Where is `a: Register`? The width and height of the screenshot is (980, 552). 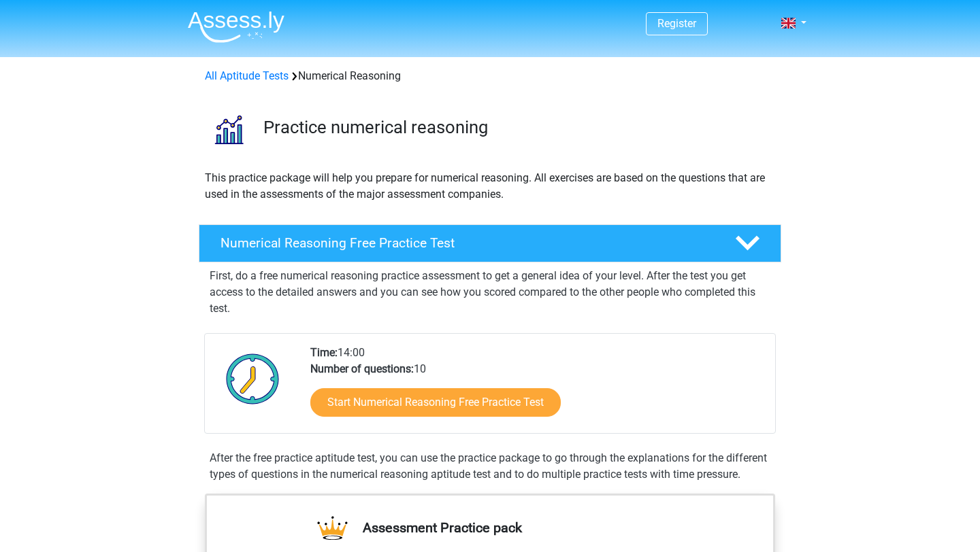 a: Register is located at coordinates (676, 23).